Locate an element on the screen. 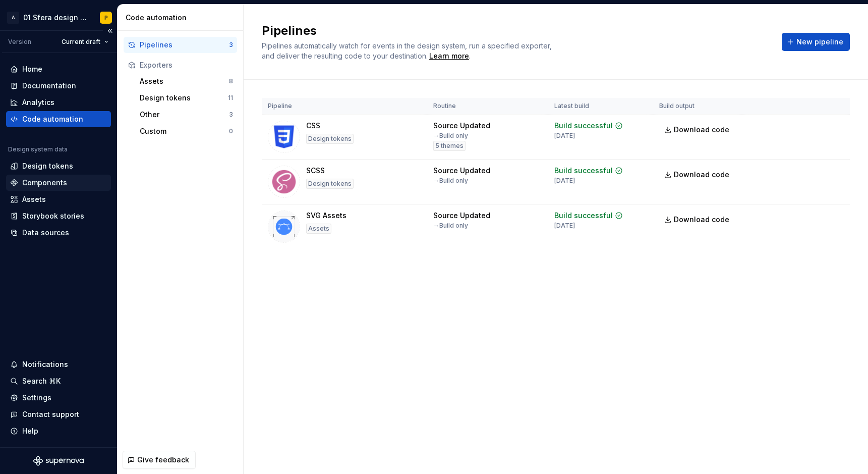 The image size is (868, 474). div: Exporters is located at coordinates (186, 65).